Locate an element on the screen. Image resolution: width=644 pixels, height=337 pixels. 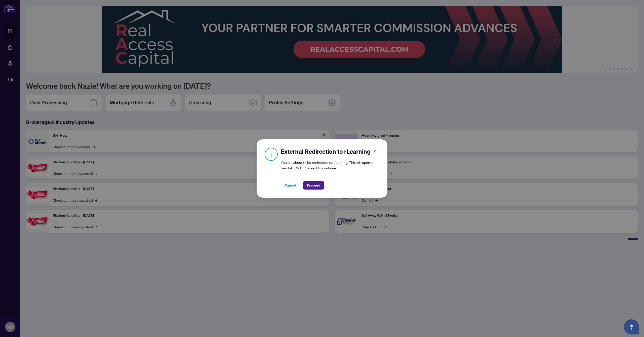
button: Proceed is located at coordinates (313, 185).